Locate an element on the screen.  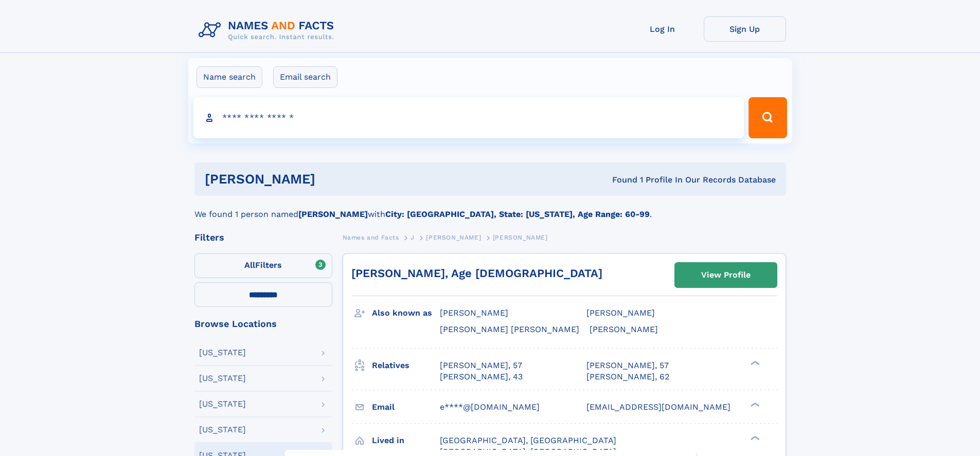
a: View Profile is located at coordinates (726, 275).